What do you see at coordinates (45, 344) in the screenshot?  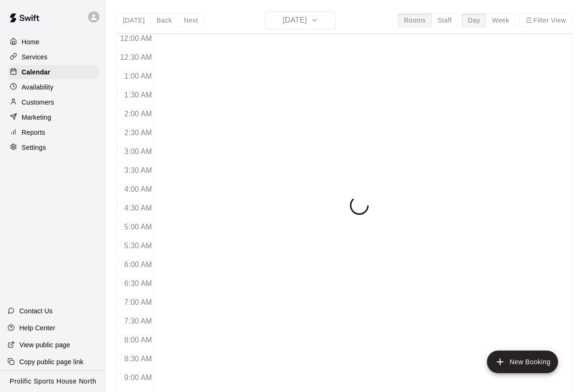 I see `p: View public page` at bounding box center [45, 344].